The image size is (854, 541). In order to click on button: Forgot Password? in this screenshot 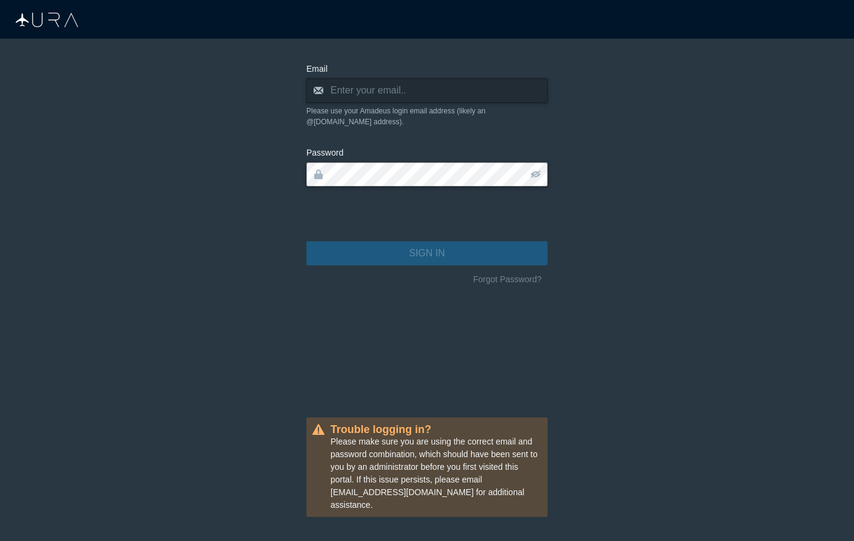, I will do `click(507, 279)`.